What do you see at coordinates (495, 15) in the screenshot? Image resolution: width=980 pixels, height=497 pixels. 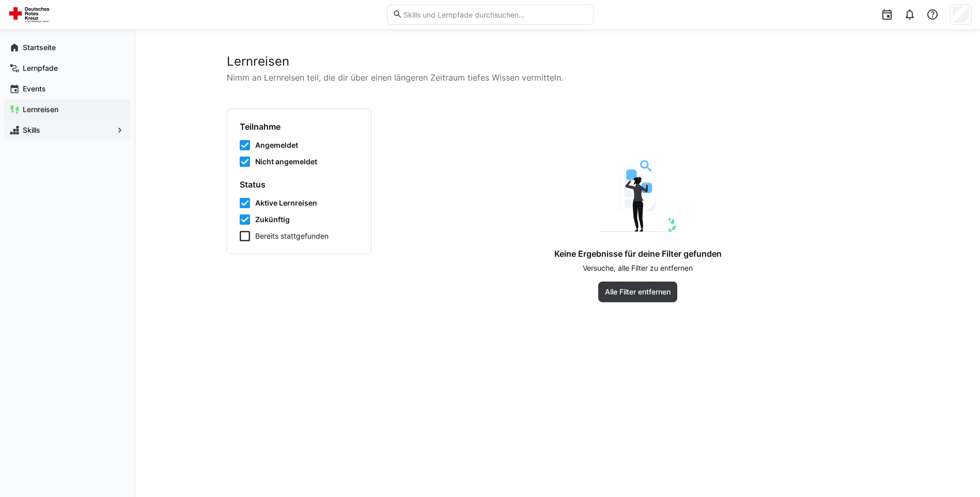 I see `input: Skills und Lernpfade durchsuchen…` at bounding box center [495, 15].